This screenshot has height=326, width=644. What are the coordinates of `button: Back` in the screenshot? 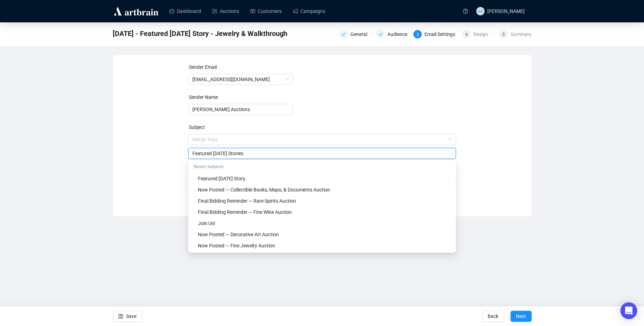 It's located at (493, 316).